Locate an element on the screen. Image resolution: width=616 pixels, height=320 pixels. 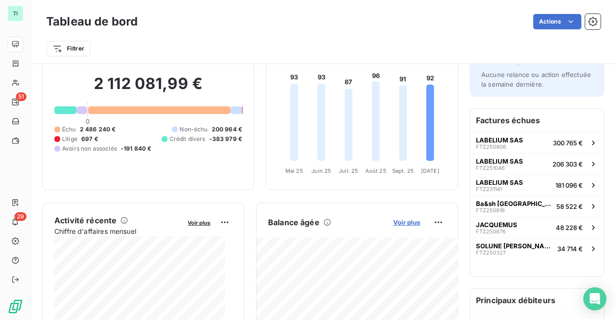
span: 206 303 € is located at coordinates (567, 164).